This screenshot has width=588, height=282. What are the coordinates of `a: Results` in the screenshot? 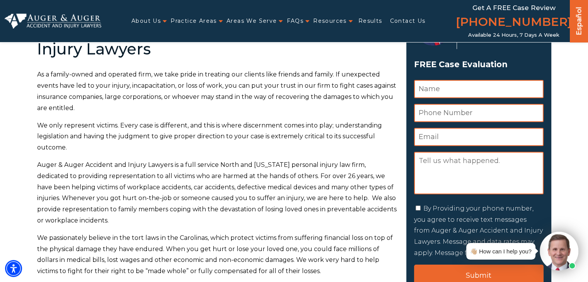 It's located at (371, 21).